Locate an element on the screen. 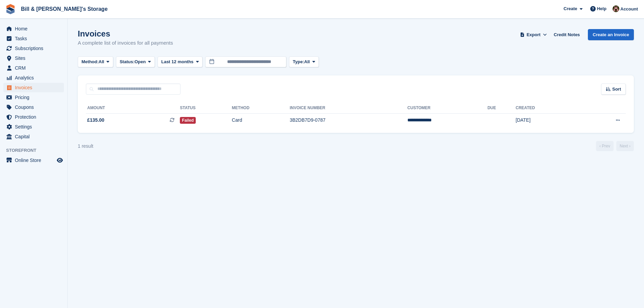 The image size is (644, 308). h1: Invoices is located at coordinates (125, 33).